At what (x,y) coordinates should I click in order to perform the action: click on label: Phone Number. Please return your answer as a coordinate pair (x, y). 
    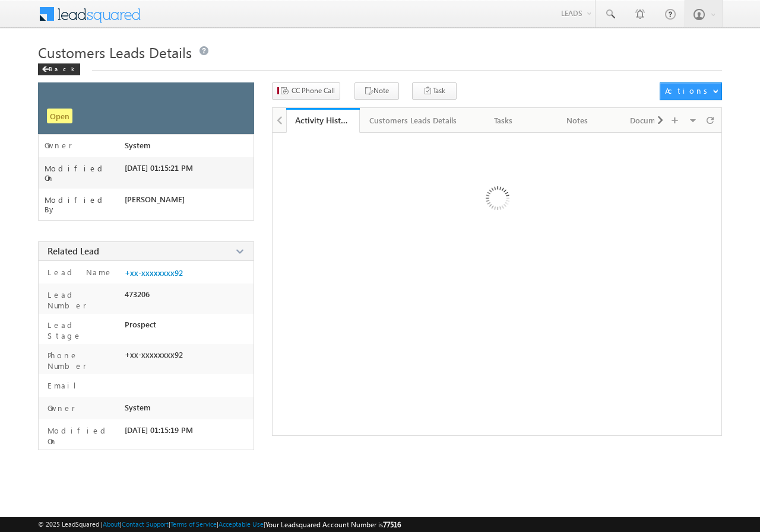
    Looking at the image, I should click on (82, 361).